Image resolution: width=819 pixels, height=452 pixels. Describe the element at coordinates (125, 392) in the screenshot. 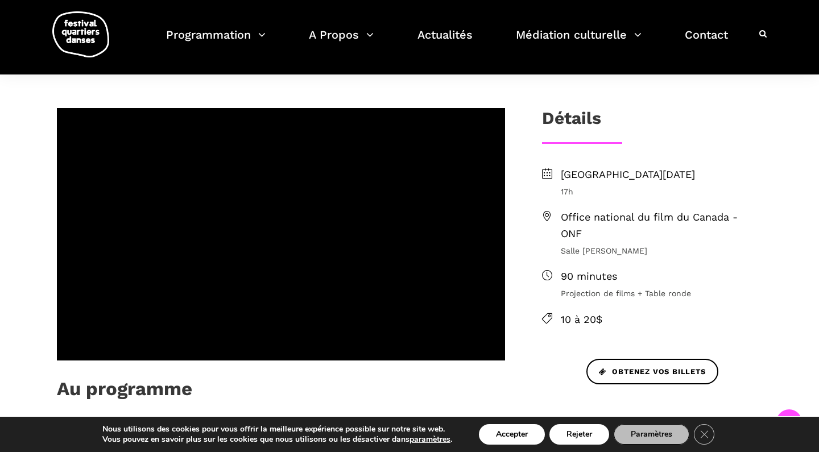

I see `h1: Au programme` at that location.